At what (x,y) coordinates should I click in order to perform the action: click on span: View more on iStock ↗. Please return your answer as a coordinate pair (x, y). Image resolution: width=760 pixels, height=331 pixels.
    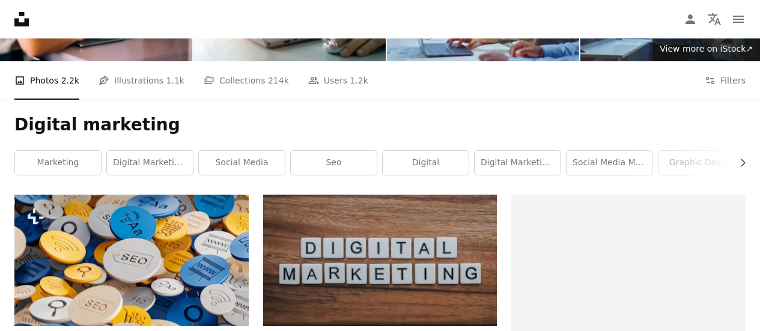
    Looking at the image, I should click on (705, 49).